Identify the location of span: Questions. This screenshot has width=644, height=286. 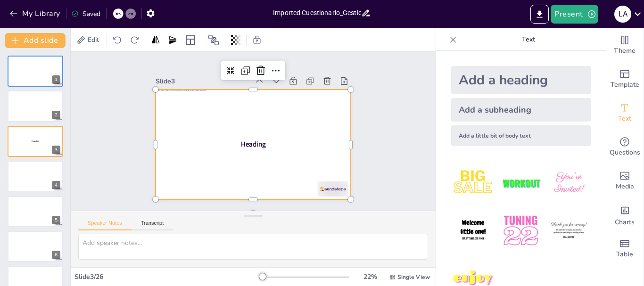
(625, 153).